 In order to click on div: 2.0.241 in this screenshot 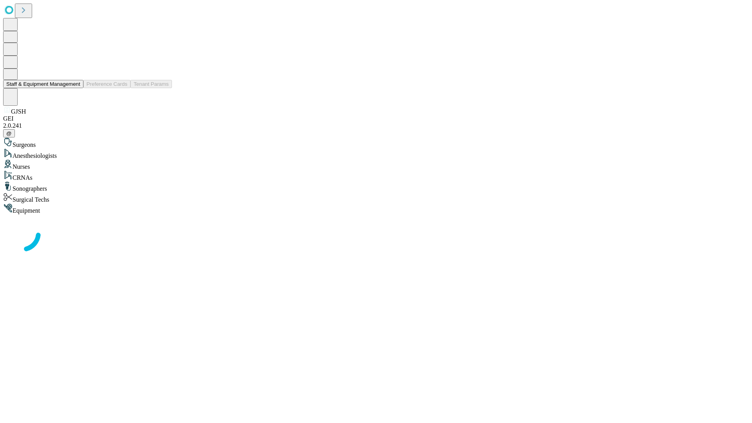, I will do `click(376, 126)`.